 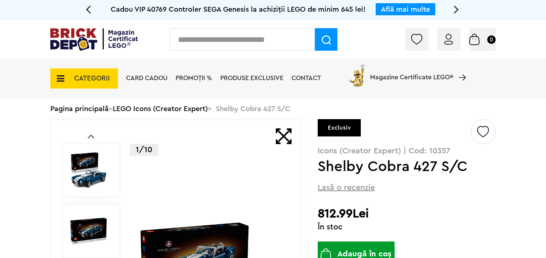 What do you see at coordinates (273, 109) in the screenshot?
I see `div: > > Shelby Cobra 427 S/C` at bounding box center [273, 109].